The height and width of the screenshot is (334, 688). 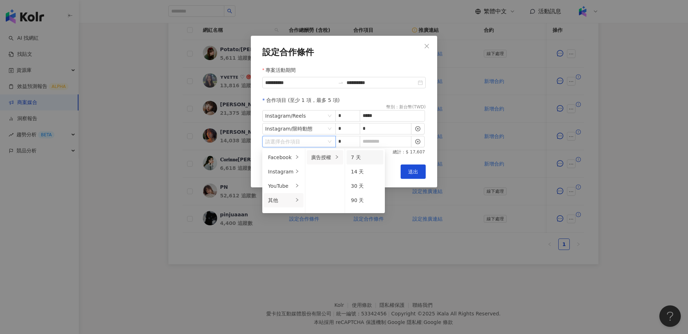 I want to click on span: 送出, so click(x=413, y=172).